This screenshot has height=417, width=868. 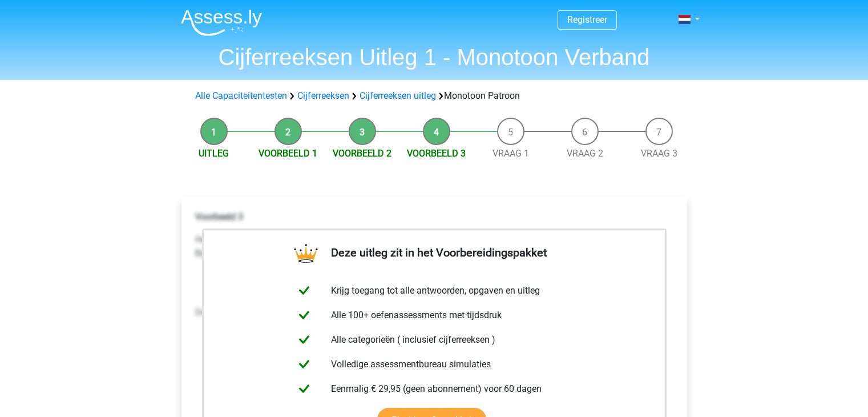 What do you see at coordinates (585, 153) in the screenshot?
I see `a: Vraag 2` at bounding box center [585, 153].